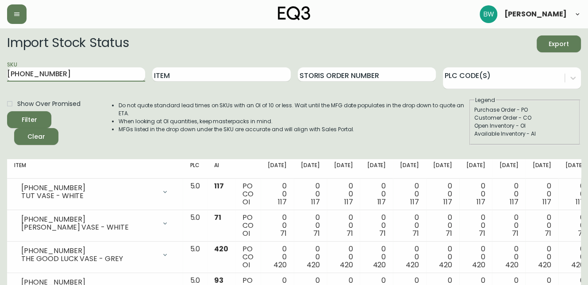  I want to click on div: THE GOOD LUCK VASE - GREY, so click(89, 259).